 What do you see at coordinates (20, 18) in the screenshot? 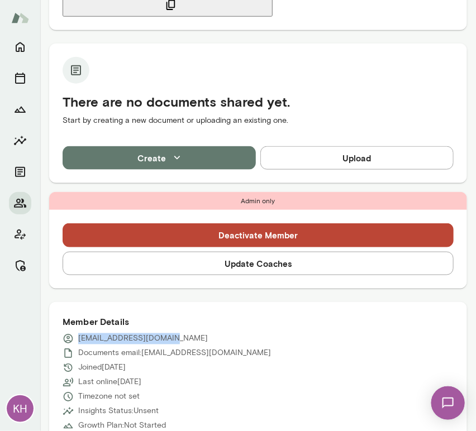
I see `img: Mento` at bounding box center [20, 18].